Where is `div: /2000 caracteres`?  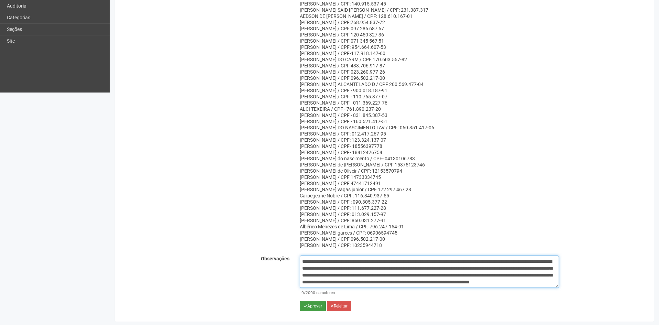 div: /2000 caracteres is located at coordinates (430, 293).